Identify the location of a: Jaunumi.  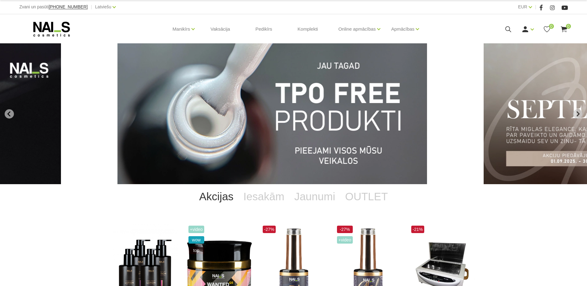
(315, 196).